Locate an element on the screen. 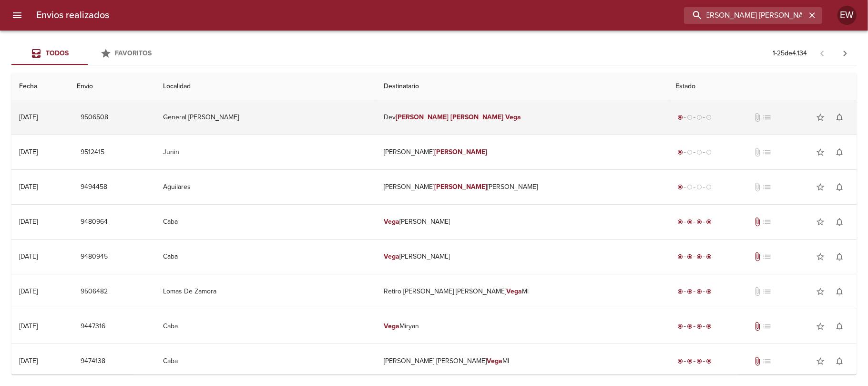 The height and width of the screenshot is (386, 868). th: Estado is located at coordinates (762, 87).